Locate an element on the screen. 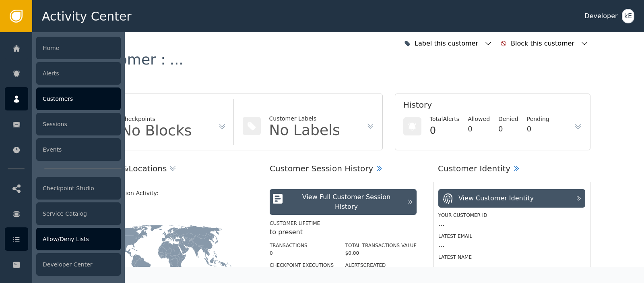 Image resolution: width=644 pixels, height=283 pixels. a: Allow/Deny Lists is located at coordinates (63, 239).